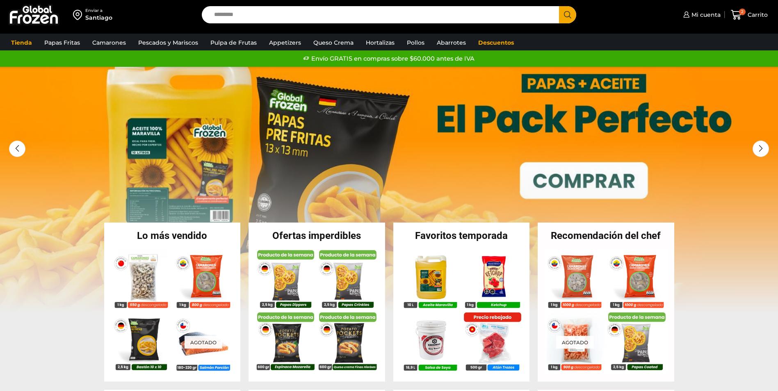  Describe the element at coordinates (99, 18) in the screenshot. I see `div: Santiago` at that location.